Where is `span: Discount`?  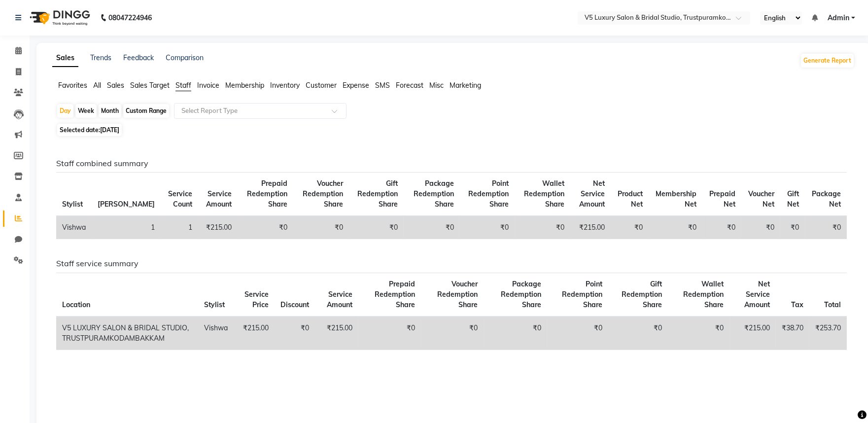
span: Discount is located at coordinates (295, 305).